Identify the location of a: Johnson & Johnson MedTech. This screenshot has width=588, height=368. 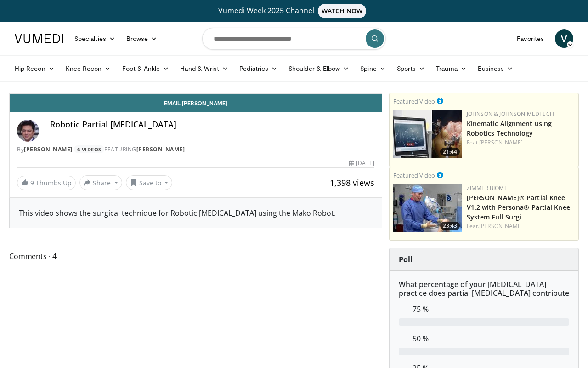
(510, 113).